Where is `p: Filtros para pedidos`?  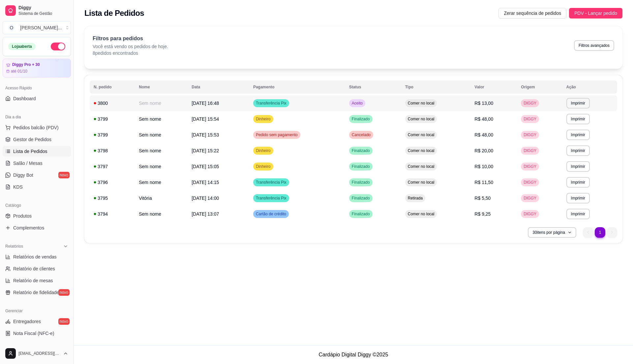 p: Filtros para pedidos is located at coordinates (130, 39).